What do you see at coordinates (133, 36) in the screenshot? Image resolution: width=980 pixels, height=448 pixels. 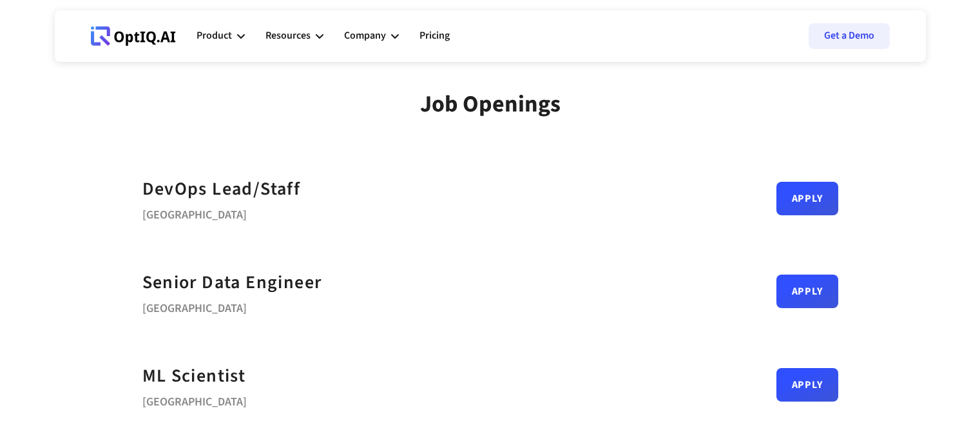 I see `a: Webflow Homepage` at bounding box center [133, 36].